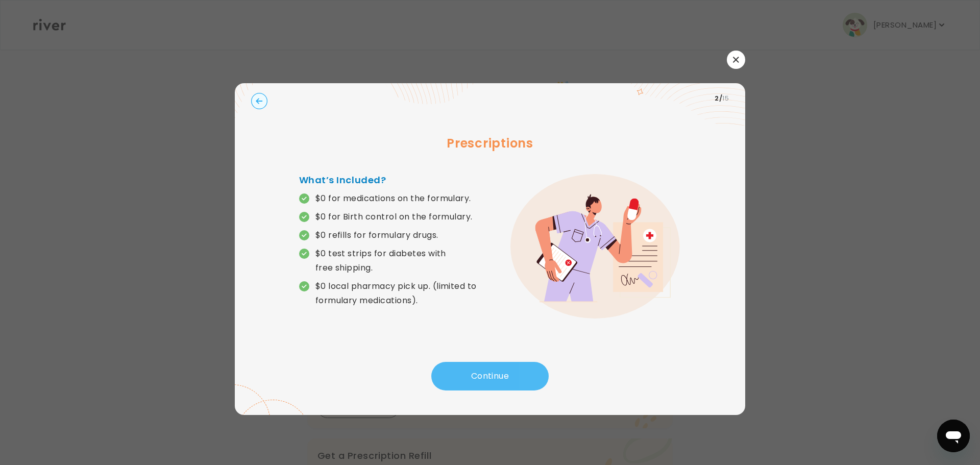 The height and width of the screenshot is (465, 980). What do you see at coordinates (393, 199) in the screenshot?
I see `p: $0 for medications on the formulary.` at bounding box center [393, 199].